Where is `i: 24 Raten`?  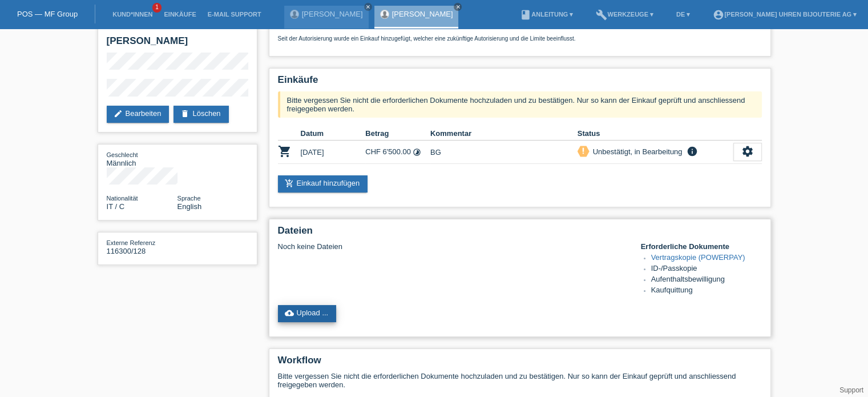 i: 24 Raten is located at coordinates (417, 152).